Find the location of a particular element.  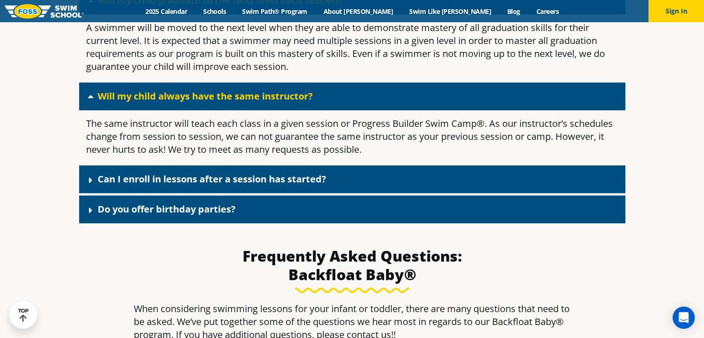

img: FOSS Swim School Logo is located at coordinates (44, 11).